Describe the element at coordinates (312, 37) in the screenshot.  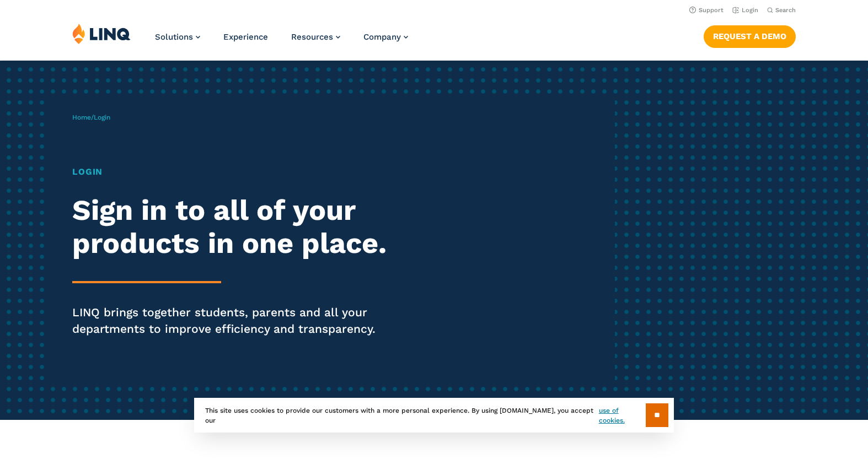
I see `span: Resources` at that location.